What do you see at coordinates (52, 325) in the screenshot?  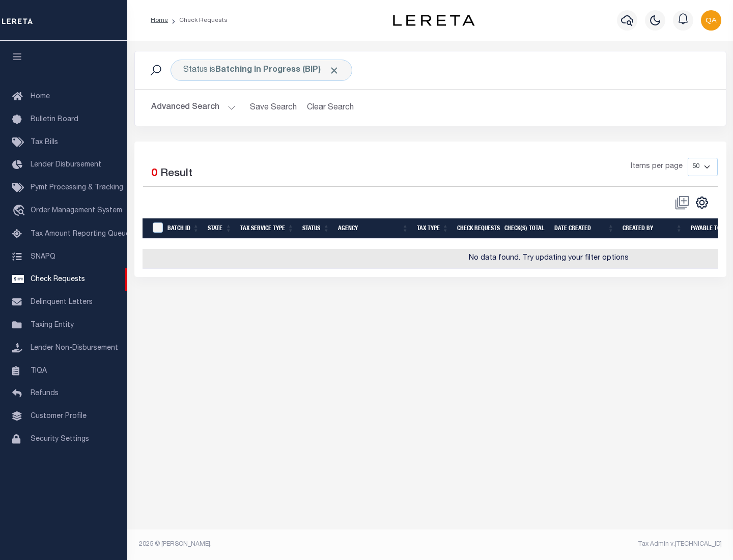 I see `span: Taxing Entity` at bounding box center [52, 325].